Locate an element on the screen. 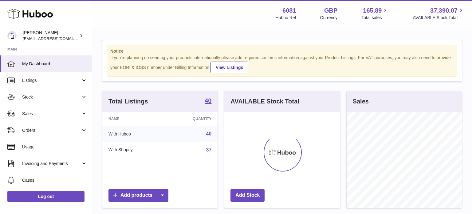 This screenshot has width=472, height=214. a: Add products is located at coordinates (138, 195).